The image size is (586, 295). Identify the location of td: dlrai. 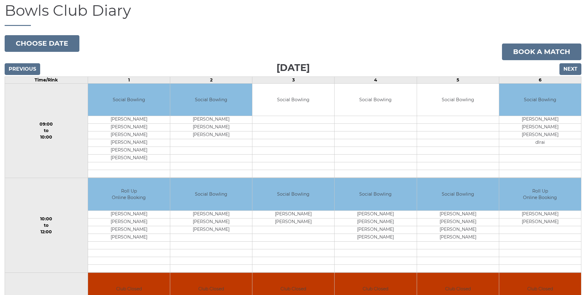
(540, 143).